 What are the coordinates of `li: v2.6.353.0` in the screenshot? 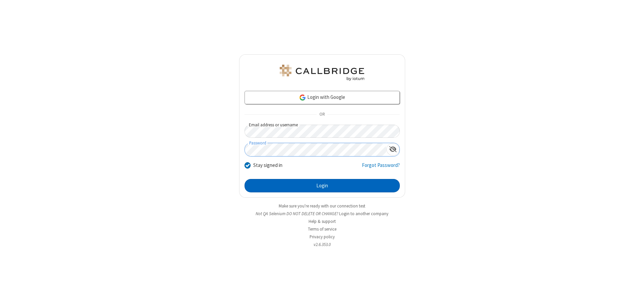 It's located at (322, 244).